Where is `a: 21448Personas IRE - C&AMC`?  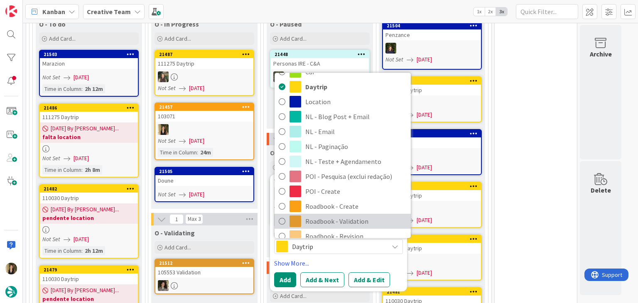 a: 21448Personas IRE - C&AMC is located at coordinates (320, 69).